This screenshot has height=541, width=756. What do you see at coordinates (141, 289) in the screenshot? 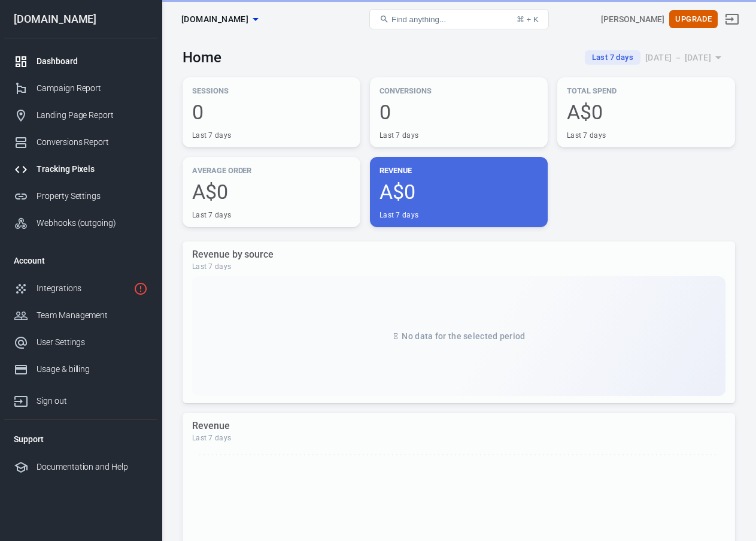
I see `svg: 1 networks not verified yet` at bounding box center [141, 289].